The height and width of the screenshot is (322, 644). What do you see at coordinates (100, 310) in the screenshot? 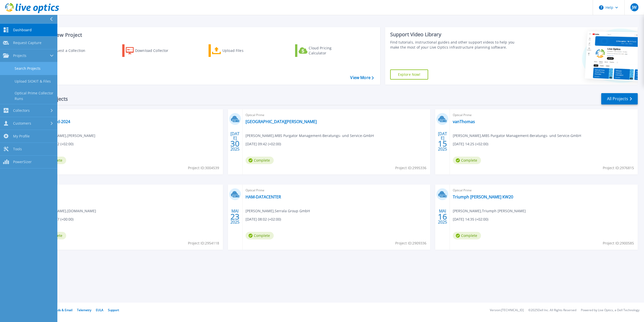
I see `a: EULA` at bounding box center [100, 310].